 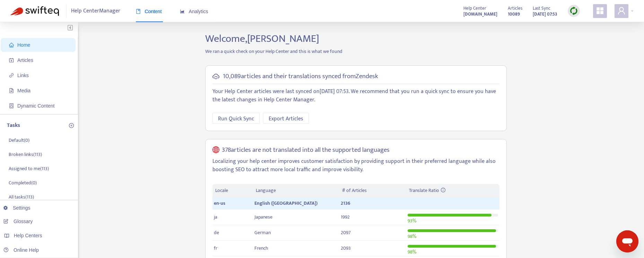 What do you see at coordinates (452, 191) in the screenshot?
I see `div: Translate Ratio` at bounding box center [452, 191].